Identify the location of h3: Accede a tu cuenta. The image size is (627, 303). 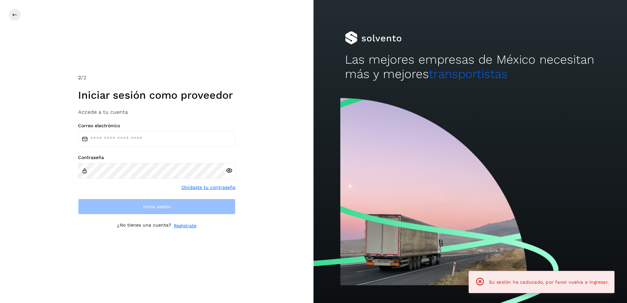
(157, 112).